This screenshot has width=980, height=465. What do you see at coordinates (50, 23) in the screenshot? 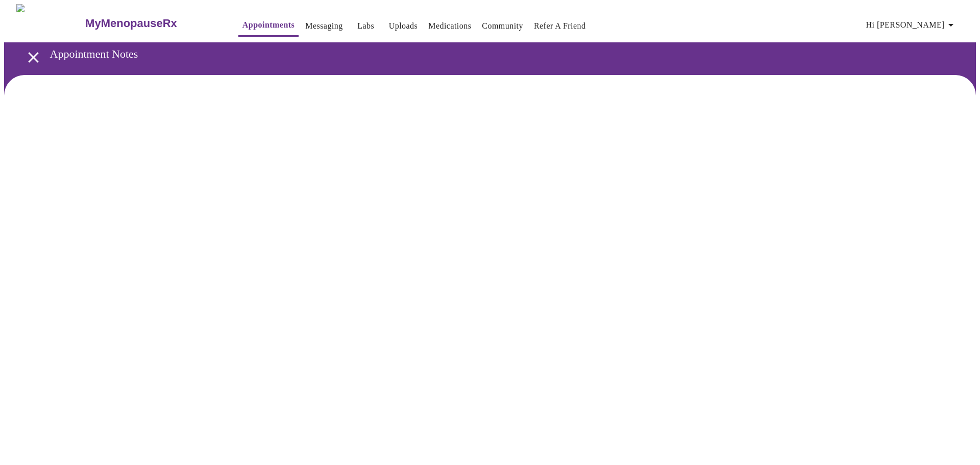
I see `img: MyMenopauseRx Logo` at bounding box center [50, 23].